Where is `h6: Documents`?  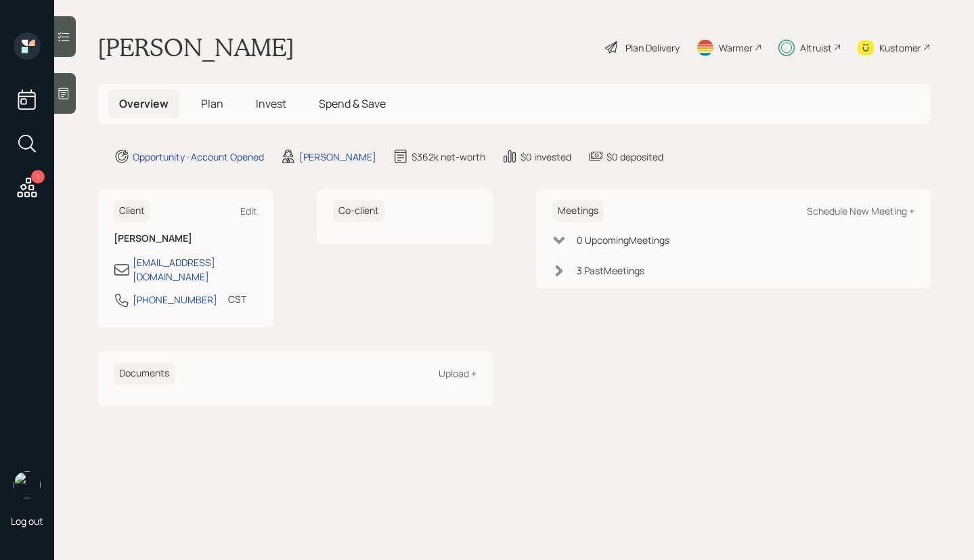
h6: Documents is located at coordinates (145, 373).